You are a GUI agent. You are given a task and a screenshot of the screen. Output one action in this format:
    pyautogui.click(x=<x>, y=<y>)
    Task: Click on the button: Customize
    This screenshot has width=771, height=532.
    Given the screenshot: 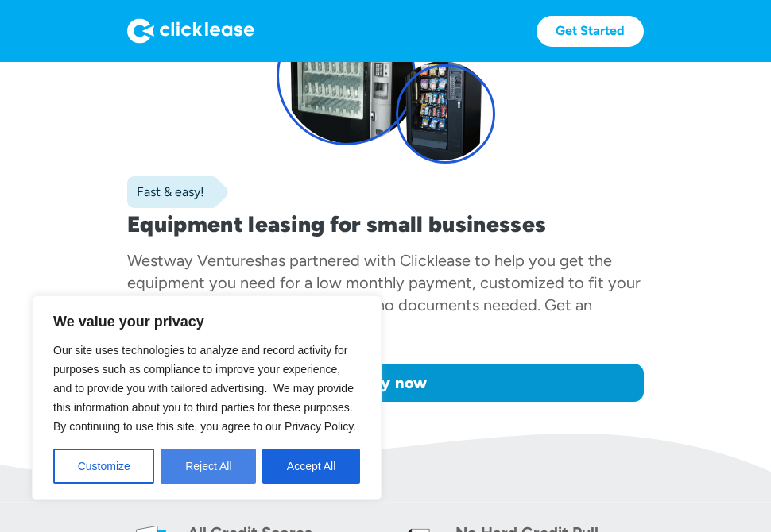 What is the action you would take?
    pyautogui.click(x=103, y=466)
    